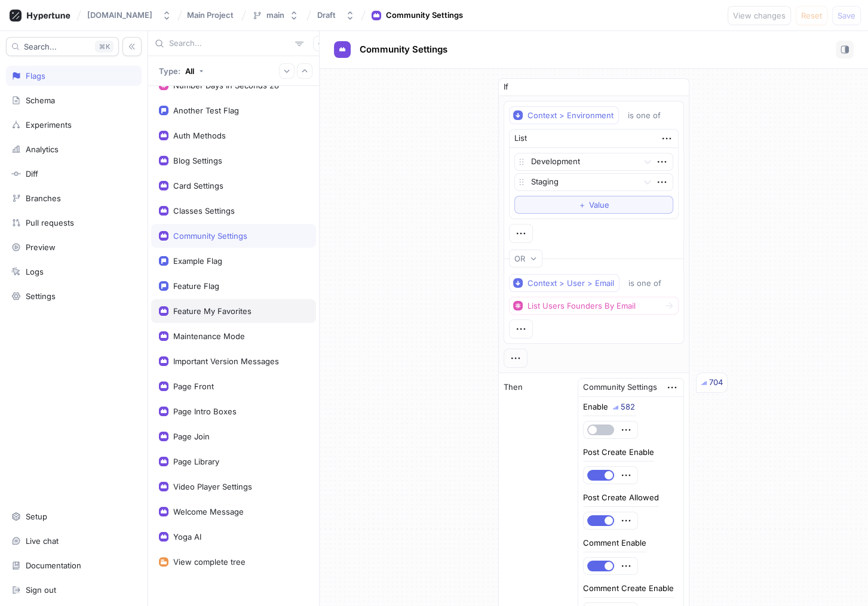 The width and height of the screenshot is (868, 606). What do you see at coordinates (287, 72) in the screenshot?
I see `button: Expand all` at bounding box center [287, 72].